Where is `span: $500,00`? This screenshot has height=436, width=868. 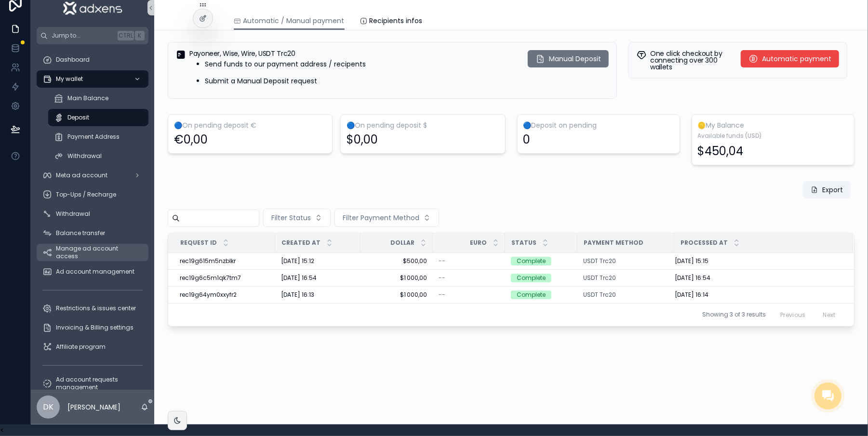 span: $500,00 is located at coordinates (397, 261).